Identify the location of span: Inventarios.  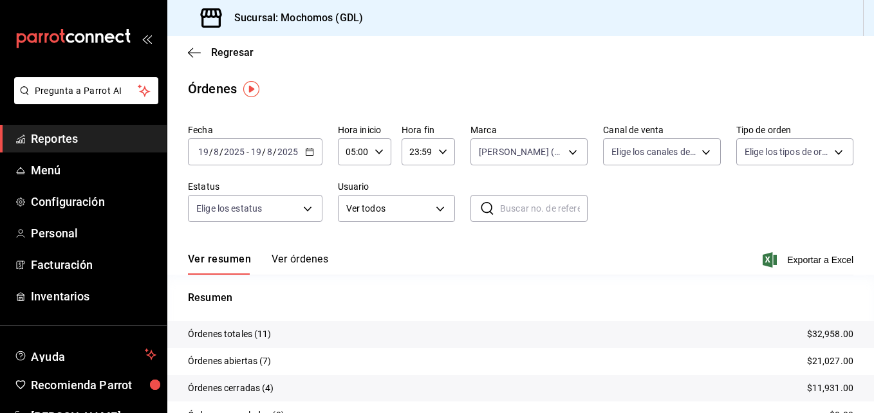
(93, 296).